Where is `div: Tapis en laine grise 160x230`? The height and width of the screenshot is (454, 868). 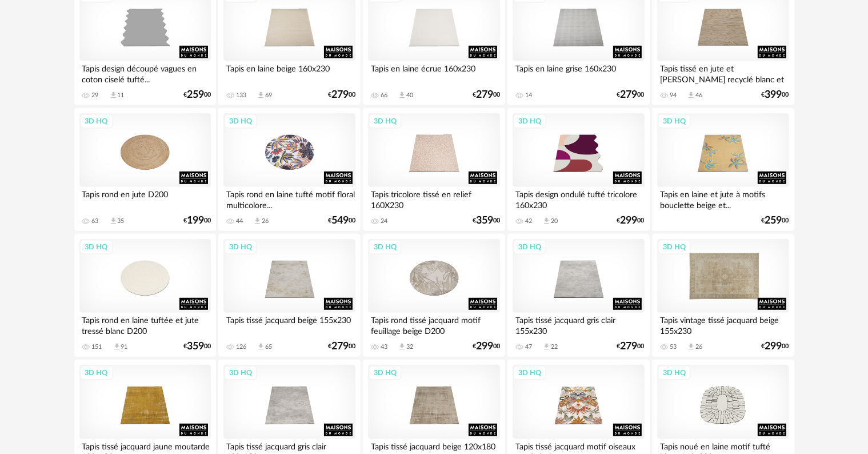
div: Tapis en laine grise 160x230 is located at coordinates (578, 73).